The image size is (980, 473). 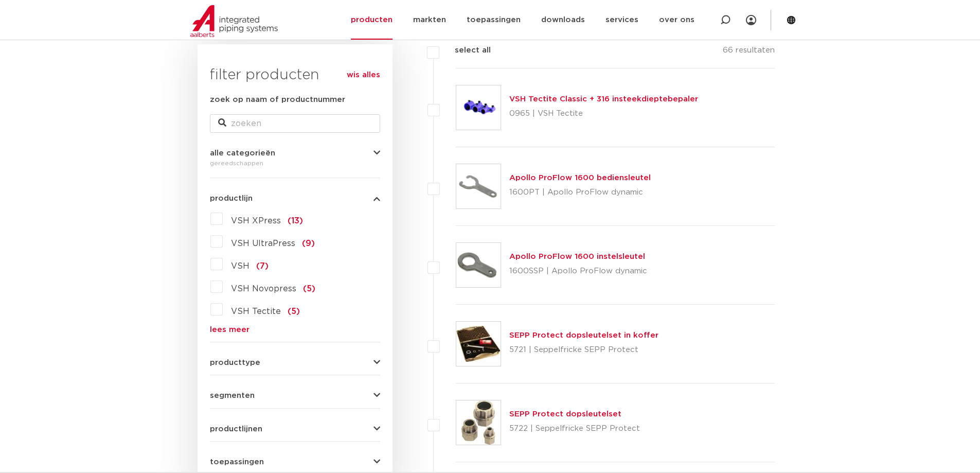 I want to click on input: zoeken, so click(x=295, y=123).